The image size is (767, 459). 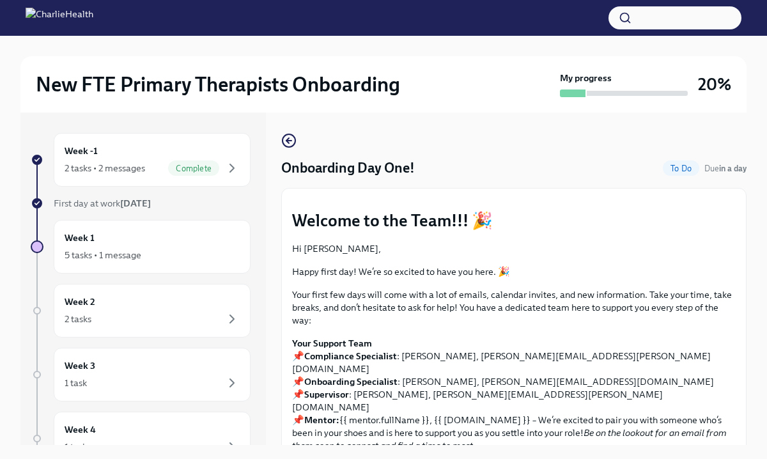 What do you see at coordinates (59, 18) in the screenshot?
I see `img: CharlieHealth` at bounding box center [59, 18].